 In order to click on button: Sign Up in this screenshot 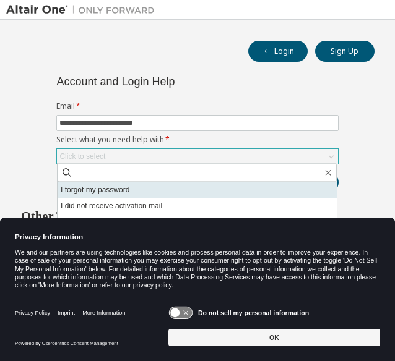, I will do `click(344, 51)`.